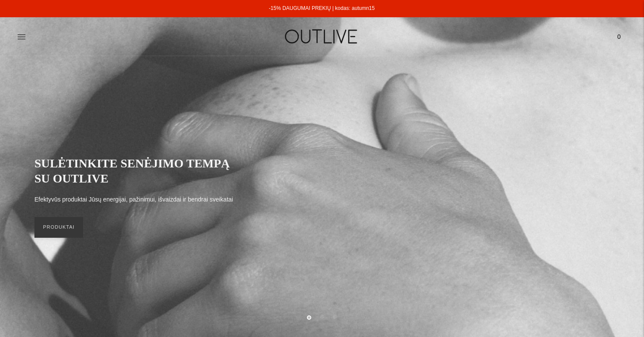  Describe the element at coordinates (619, 37) in the screenshot. I see `a: 0` at that location.